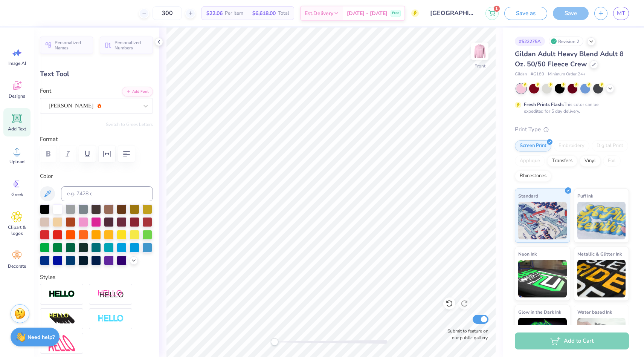 This screenshot has height=357, width=644. What do you see at coordinates (533, 176) in the screenshot?
I see `div: Rhinestones` at bounding box center [533, 176].